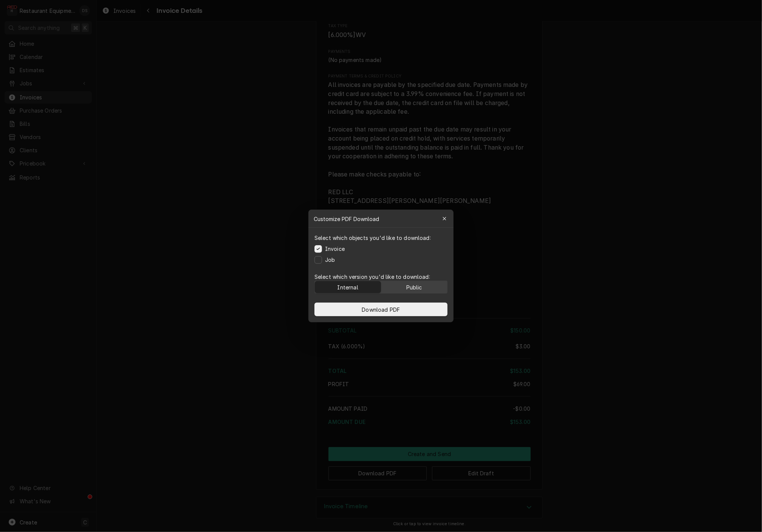 This screenshot has height=532, width=762. Describe the element at coordinates (330, 259) in the screenshot. I see `label: Job` at that location.